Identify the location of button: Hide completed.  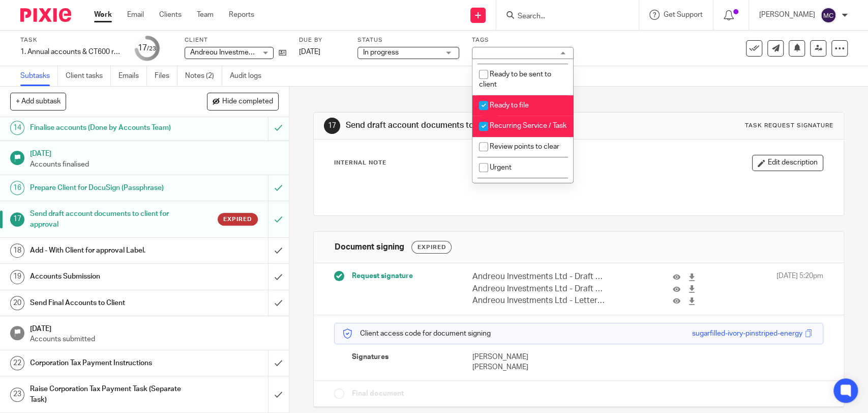
(243, 102).